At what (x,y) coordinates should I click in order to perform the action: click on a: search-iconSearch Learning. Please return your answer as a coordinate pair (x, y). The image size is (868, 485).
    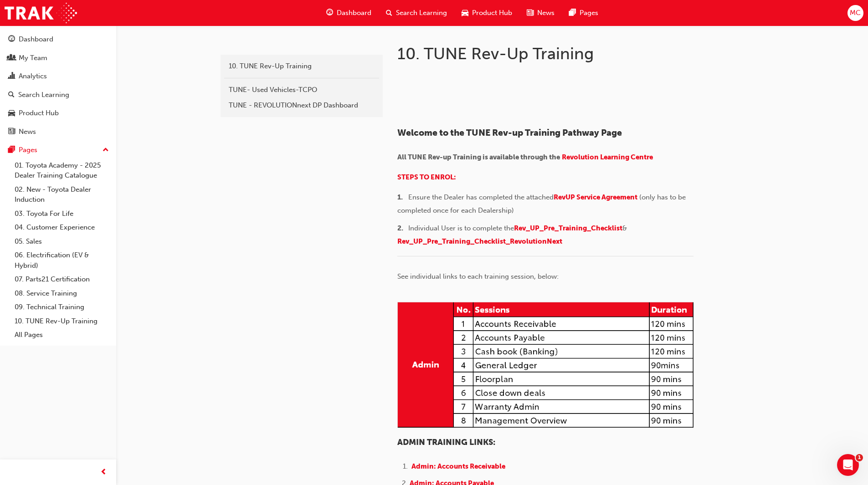
    Looking at the image, I should click on (416, 13).